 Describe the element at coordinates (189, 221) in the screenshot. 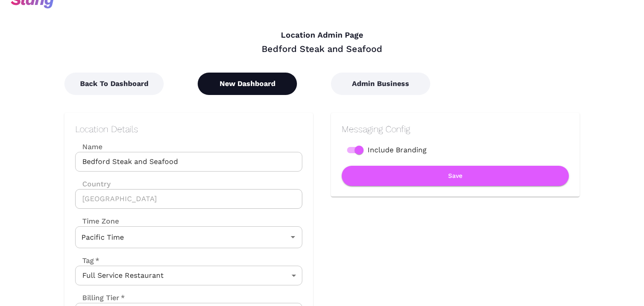

I see `label: Time Zone` at that location.